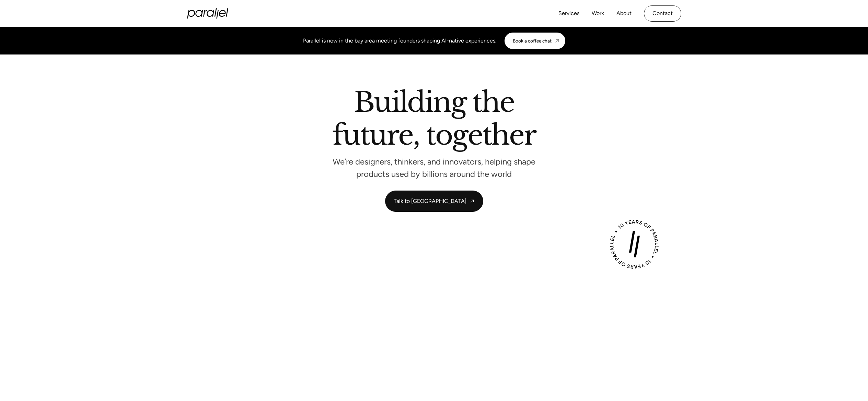 The image size is (868, 401). I want to click on p: We’re designers, thinkers, and innovators, helping shape products used by billions around the world, so click(434, 168).